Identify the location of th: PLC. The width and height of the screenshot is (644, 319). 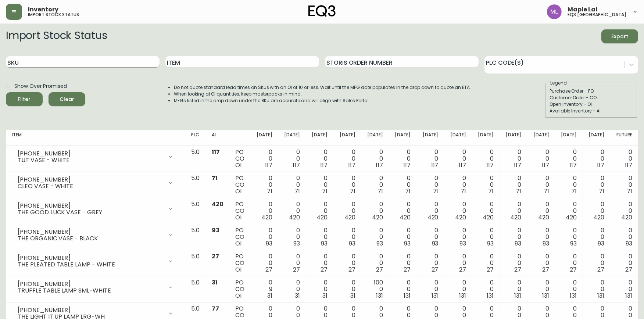
(195, 138).